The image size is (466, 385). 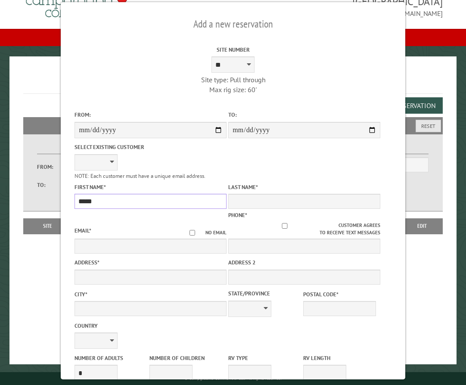 What do you see at coordinates (264, 358) in the screenshot?
I see `label: RV Type` at bounding box center [264, 358].